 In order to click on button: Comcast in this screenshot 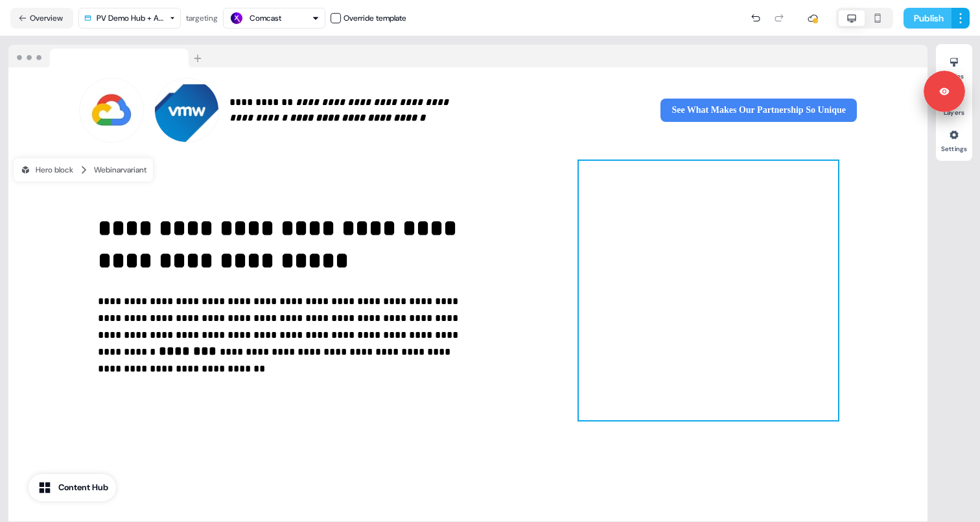, I will do `click(275, 18)`.